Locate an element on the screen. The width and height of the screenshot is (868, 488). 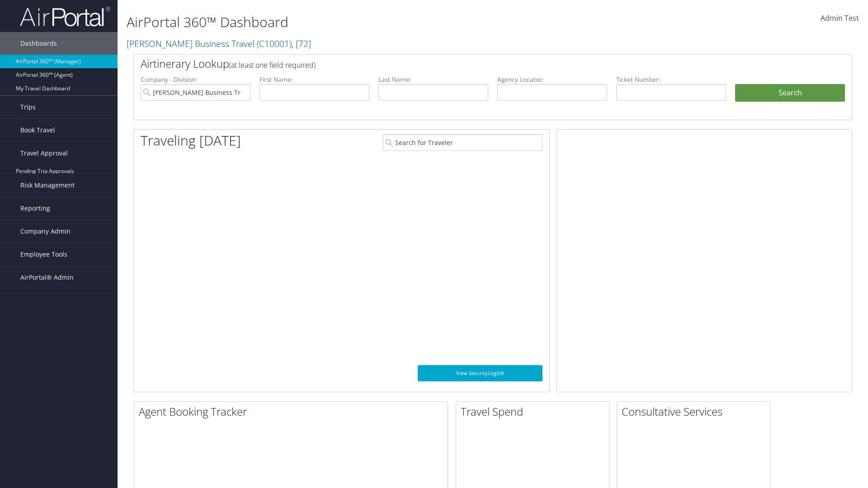
a: View SecurityLogic® is located at coordinates (480, 373).